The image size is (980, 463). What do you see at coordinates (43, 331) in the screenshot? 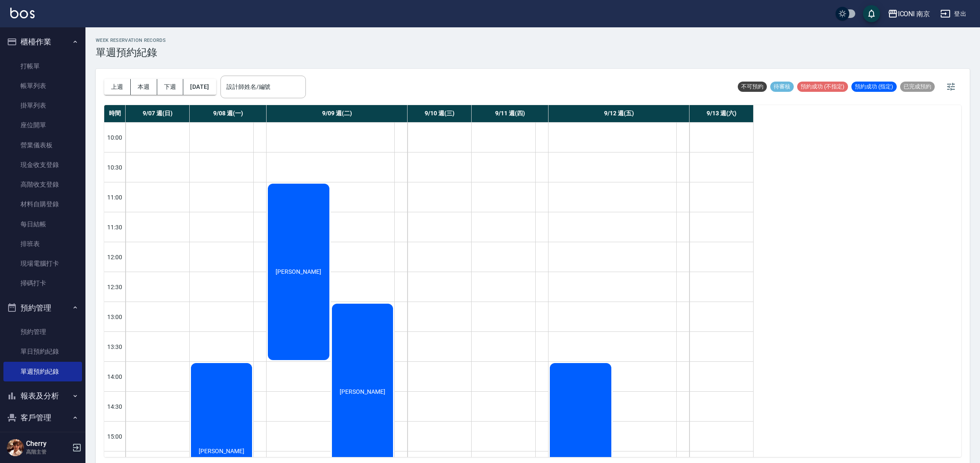
I see `a: 預約管理` at bounding box center [43, 331].